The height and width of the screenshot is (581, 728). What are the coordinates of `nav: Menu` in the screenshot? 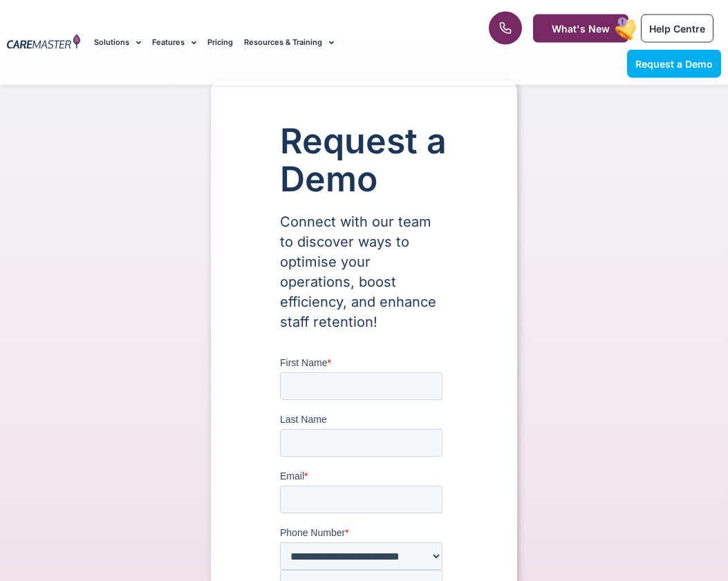 It's located at (278, 42).